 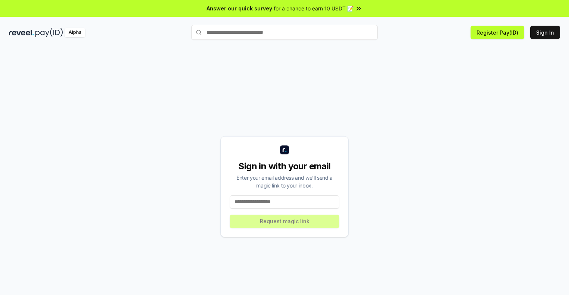 What do you see at coordinates (284, 167) in the screenshot?
I see `div: Sign in with your email` at bounding box center [284, 167].